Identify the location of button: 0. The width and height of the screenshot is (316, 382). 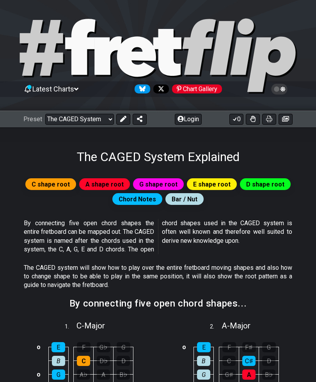
(237, 119).